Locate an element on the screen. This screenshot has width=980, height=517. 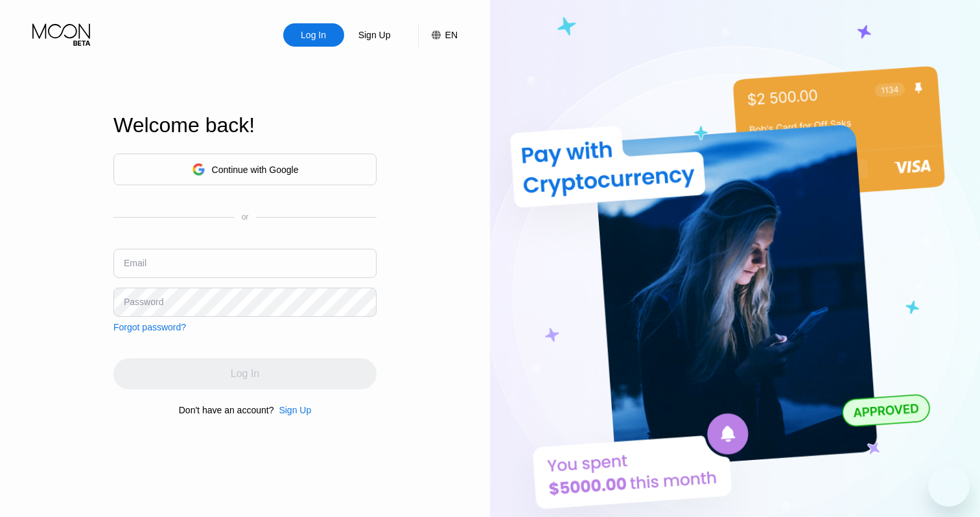
div: Forgot password? is located at coordinates (150, 327).